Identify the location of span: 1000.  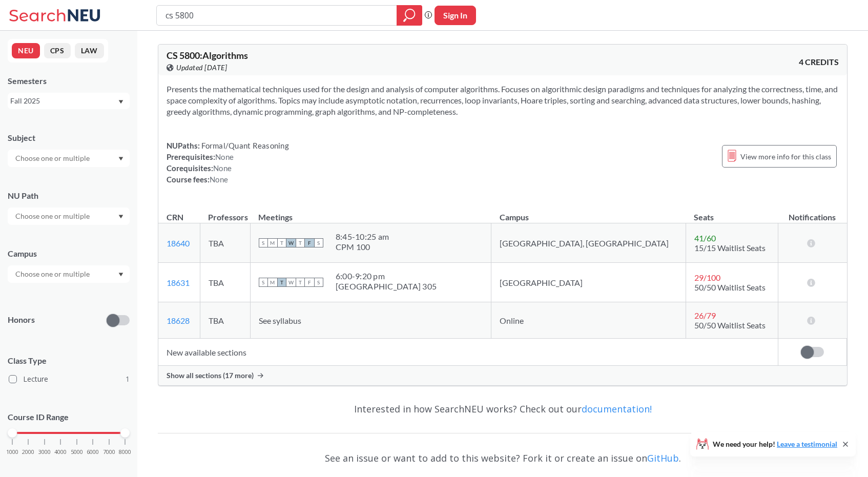
(12, 452).